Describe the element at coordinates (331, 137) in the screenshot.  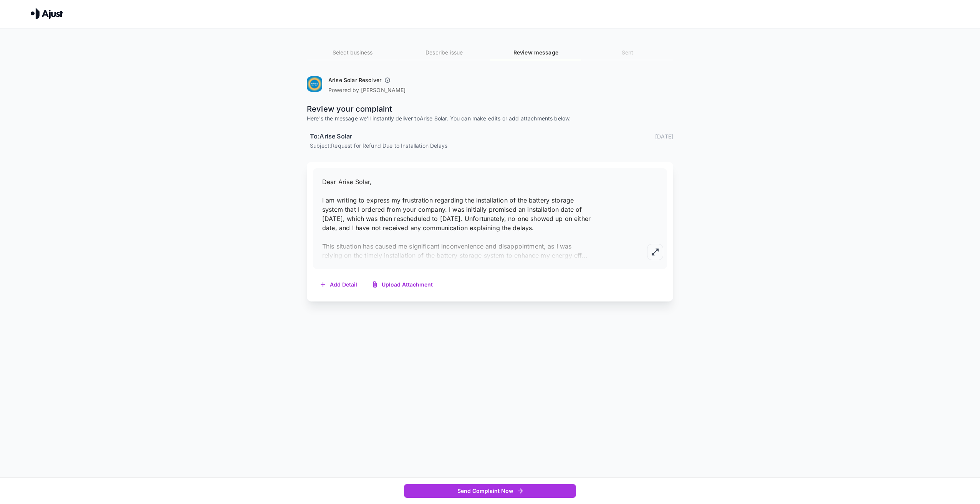
I see `h6: To: Arise Solar` at that location.